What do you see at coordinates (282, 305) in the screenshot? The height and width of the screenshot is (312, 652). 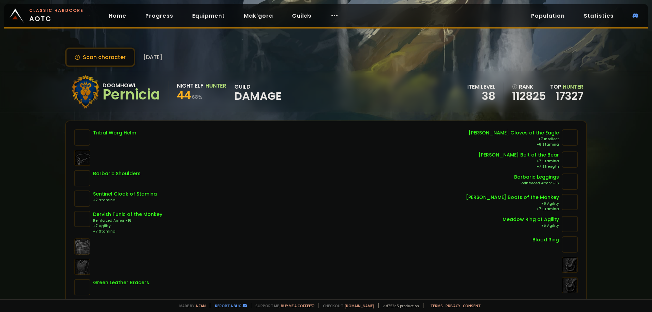 I see `span: Support me,` at bounding box center [282, 305].